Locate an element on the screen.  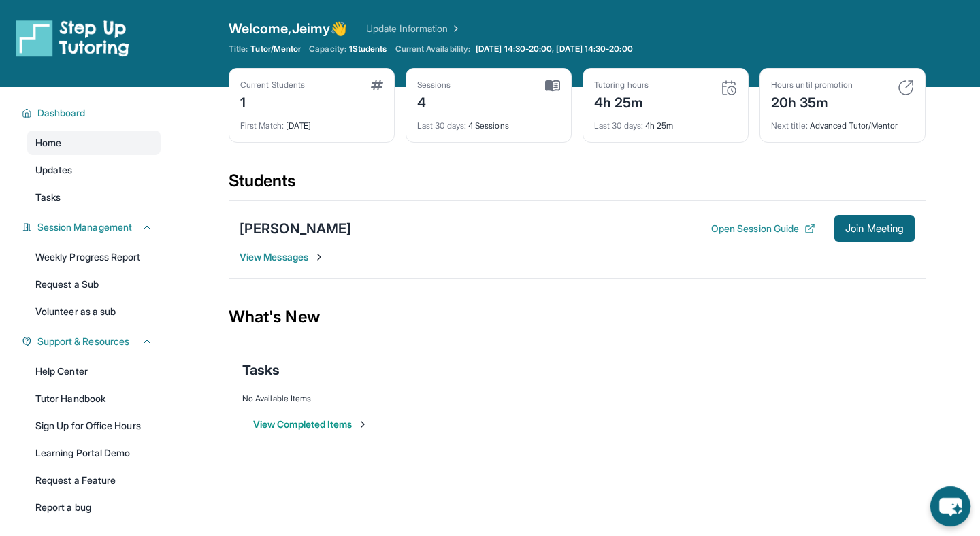
span: Dashboard is located at coordinates (61, 113).